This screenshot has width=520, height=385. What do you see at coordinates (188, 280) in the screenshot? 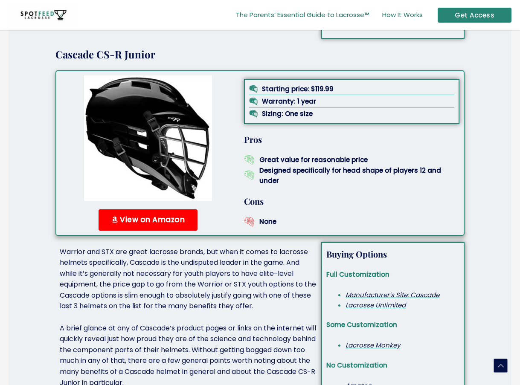
I see `p: Warrior and STX are great lacrosse brands, but when it comes to lacrosse helmets specifically, Ca...` at bounding box center [188, 280].